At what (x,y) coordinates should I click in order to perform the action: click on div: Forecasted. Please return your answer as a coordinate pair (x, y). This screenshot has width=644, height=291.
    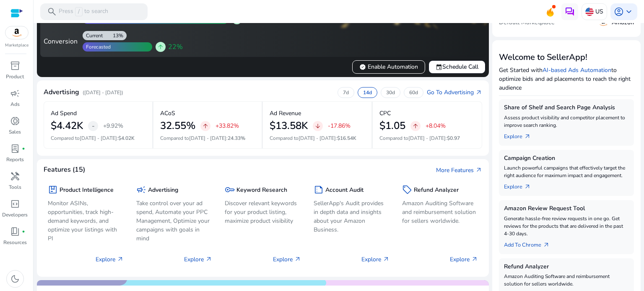
    Looking at the image, I should click on (97, 47).